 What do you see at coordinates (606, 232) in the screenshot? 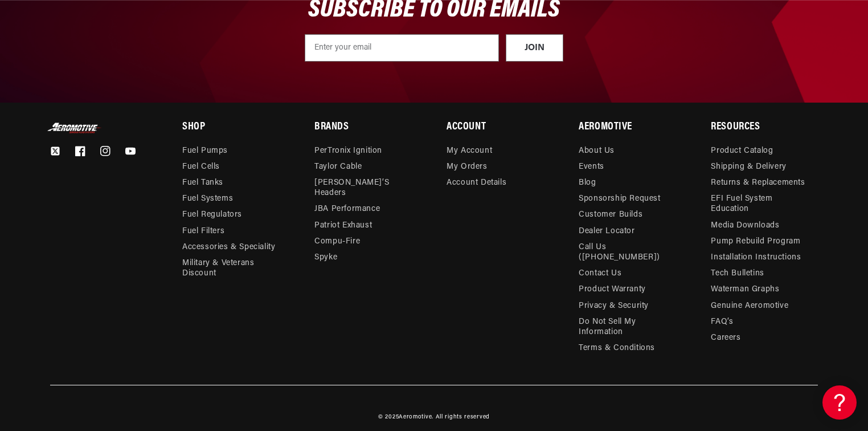
I see `a: Dealer Locator` at bounding box center [606, 232].